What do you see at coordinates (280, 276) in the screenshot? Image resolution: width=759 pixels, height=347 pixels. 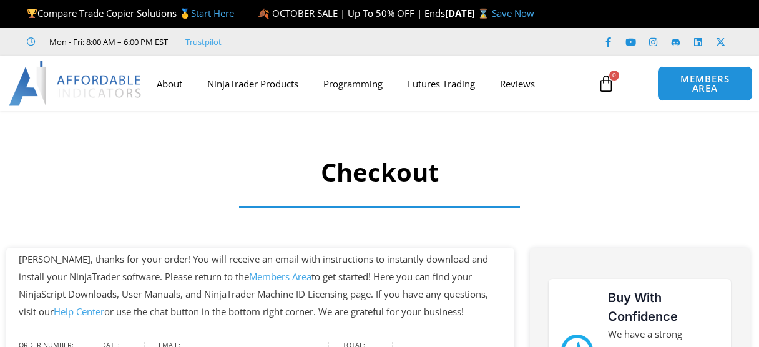 I see `a: Members Area` at bounding box center [280, 276].